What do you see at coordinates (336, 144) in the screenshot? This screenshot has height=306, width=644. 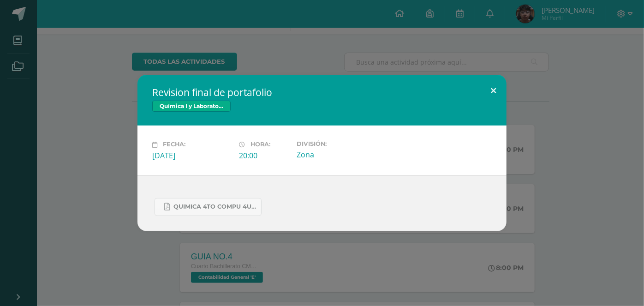 I see `label: División:` at bounding box center [336, 144].